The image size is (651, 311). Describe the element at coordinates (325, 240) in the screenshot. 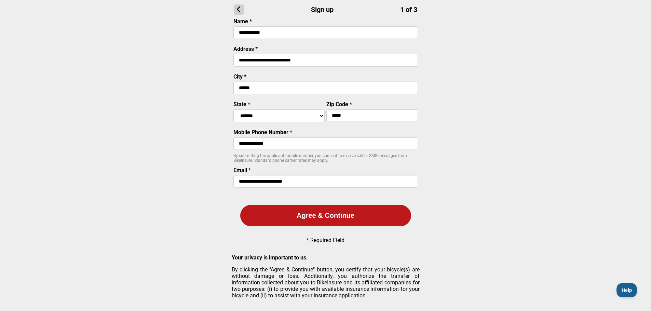

I see `p: * Required Field` at that location.